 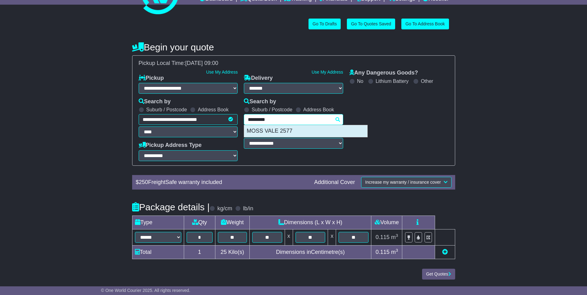 What do you see at coordinates (232, 252) in the screenshot?
I see `td: Kilo(s)` at bounding box center [232, 252].